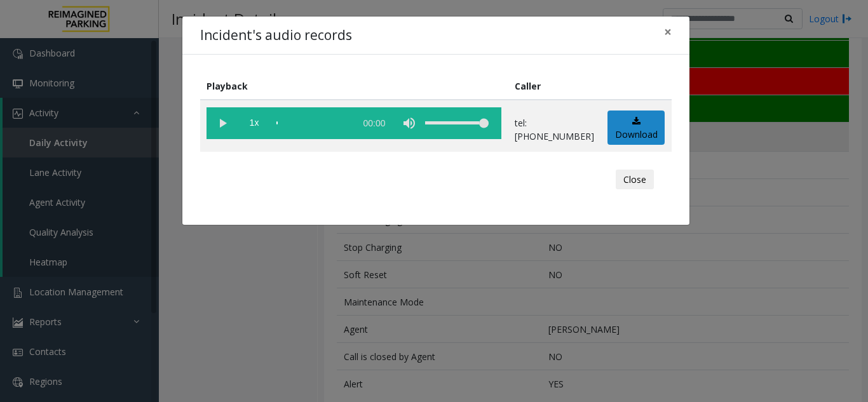 The image size is (868, 402). Describe the element at coordinates (313, 123) in the screenshot. I see `div: scrub bar` at that location.